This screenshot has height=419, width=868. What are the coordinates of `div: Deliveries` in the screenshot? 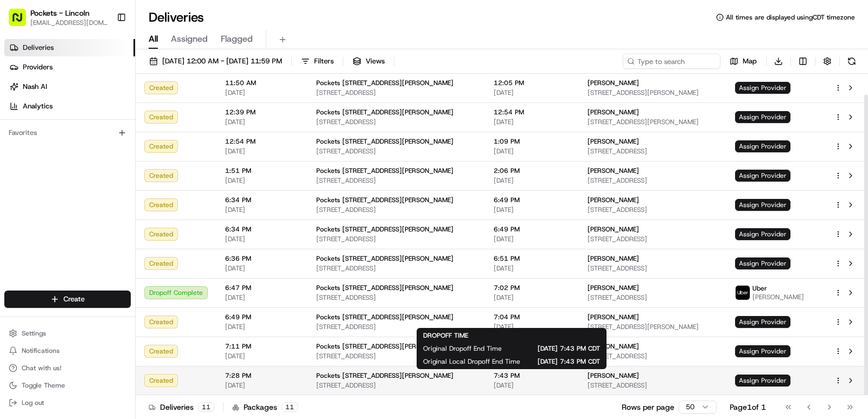 It's located at (181, 407).